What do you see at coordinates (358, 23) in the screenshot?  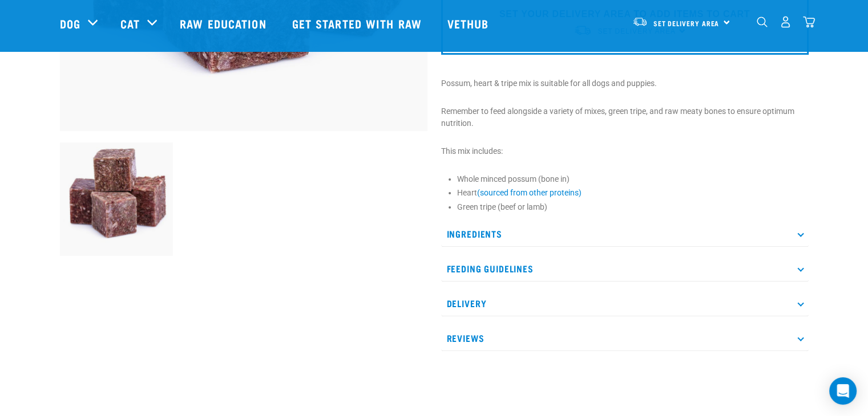 I see `a: Get started with Raw` at bounding box center [358, 23].